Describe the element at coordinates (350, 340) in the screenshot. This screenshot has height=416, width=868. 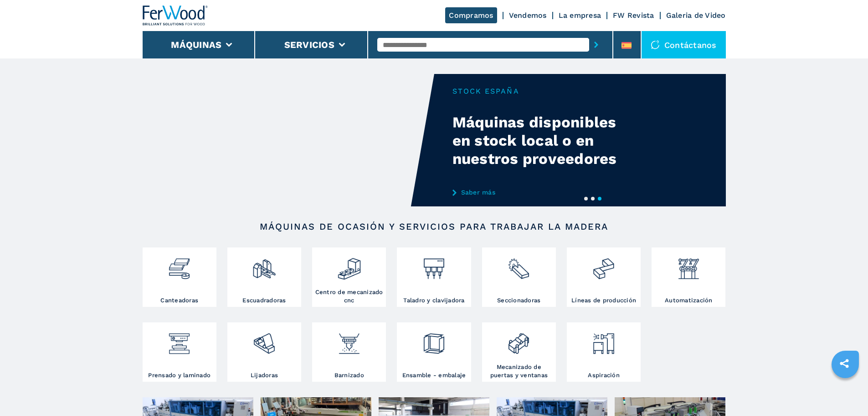
I see `img: verniciatura_1.png` at that location.